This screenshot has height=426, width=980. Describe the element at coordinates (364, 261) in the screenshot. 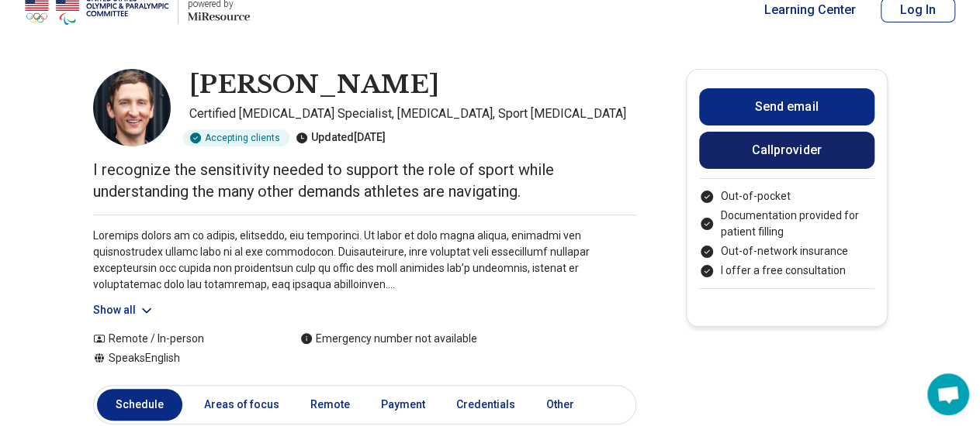

I see `p: Loremips dolors am co adipis, elitseddo, eiu temporinci. Ut labor et dolo magna aliqua, enimadmi ...` at that location.